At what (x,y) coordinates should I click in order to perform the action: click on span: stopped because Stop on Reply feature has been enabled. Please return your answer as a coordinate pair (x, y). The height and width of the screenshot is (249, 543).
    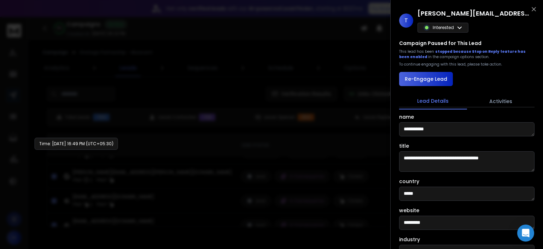
    Looking at the image, I should click on (462, 54).